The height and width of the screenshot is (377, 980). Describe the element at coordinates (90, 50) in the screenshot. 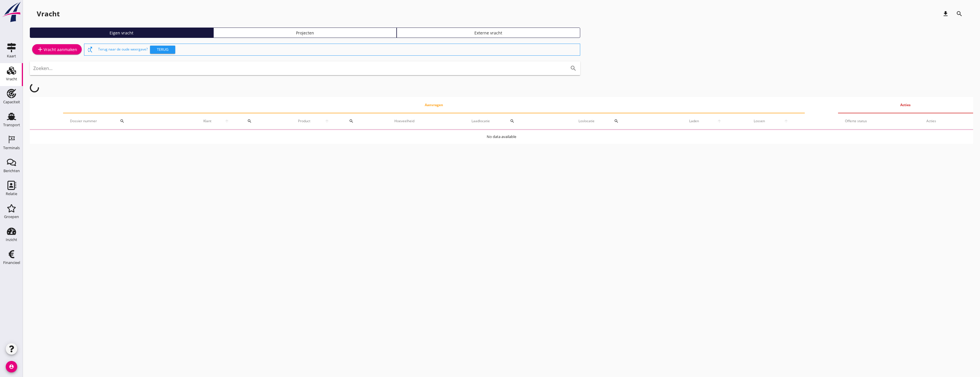

I see `i: switch_access_shortcut` at that location.